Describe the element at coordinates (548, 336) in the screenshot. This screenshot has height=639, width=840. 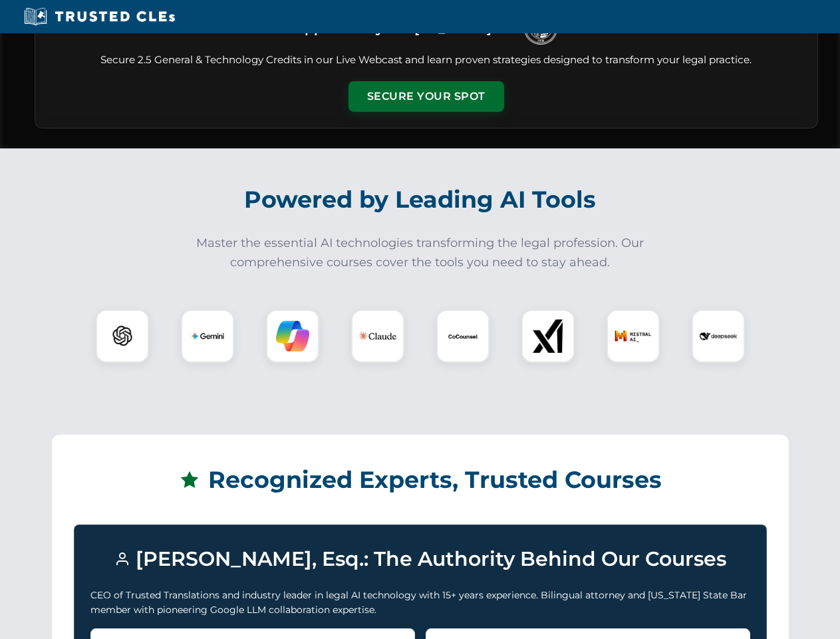
I see `img: xAI Logo` at that location.